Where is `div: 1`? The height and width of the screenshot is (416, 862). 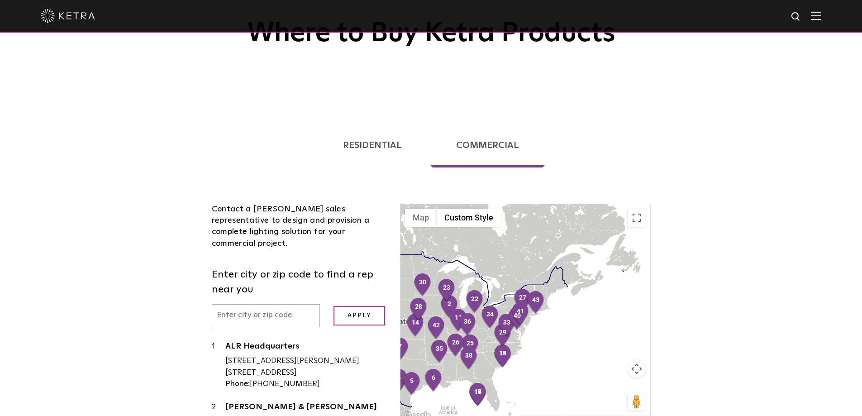 div: 1 is located at coordinates (219, 365).